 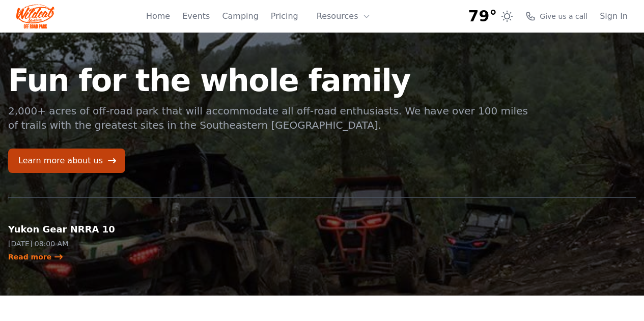 What do you see at coordinates (80, 229) in the screenshot?
I see `h2: Yukon Gear NRRA 10` at bounding box center [80, 229].